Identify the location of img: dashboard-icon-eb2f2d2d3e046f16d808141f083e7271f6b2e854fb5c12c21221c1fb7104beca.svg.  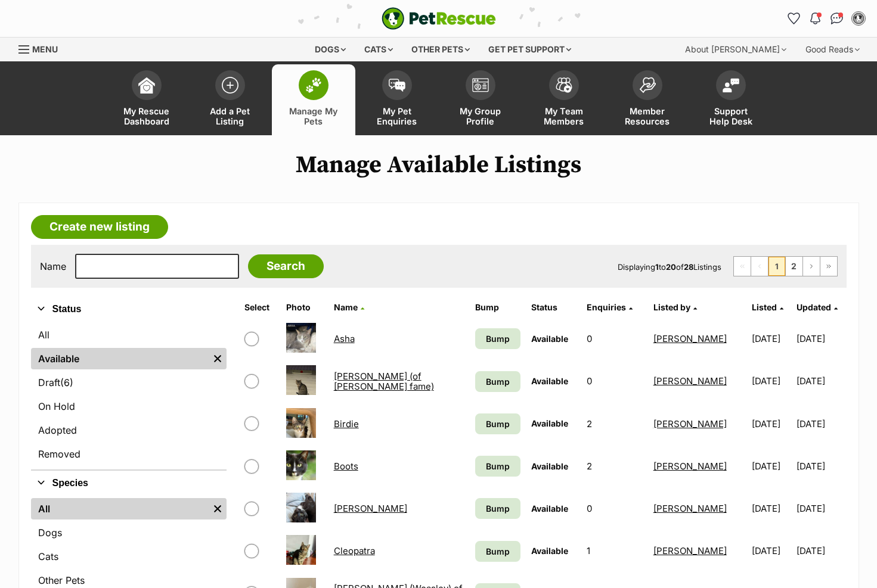
(147, 85).